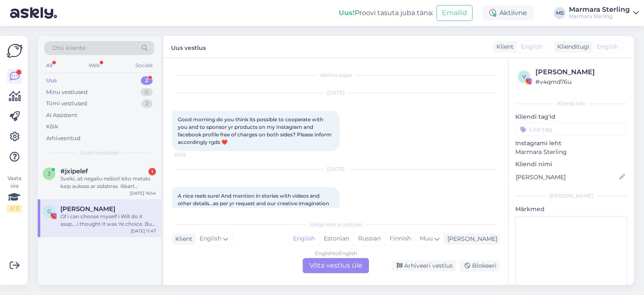  Describe the element at coordinates (400, 239) in the screenshot. I see `div: Finnish` at that location.